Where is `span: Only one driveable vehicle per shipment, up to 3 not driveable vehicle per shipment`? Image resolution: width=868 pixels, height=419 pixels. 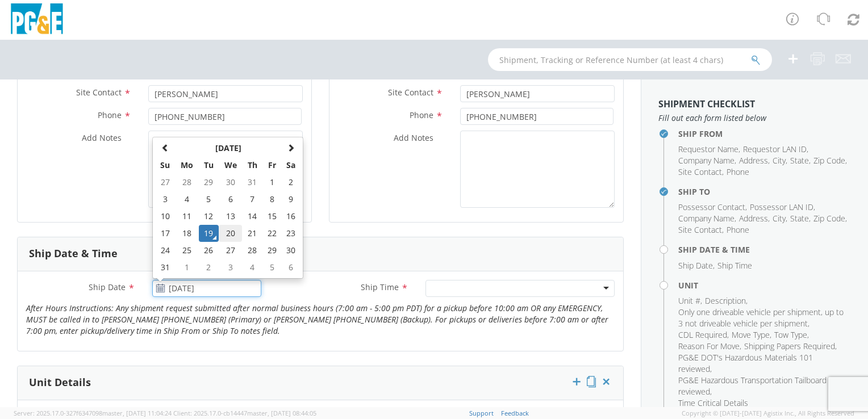
span: Only one driveable vehicle per shipment, up to 3 not driveable vehicle per shipment is located at coordinates (761, 317).